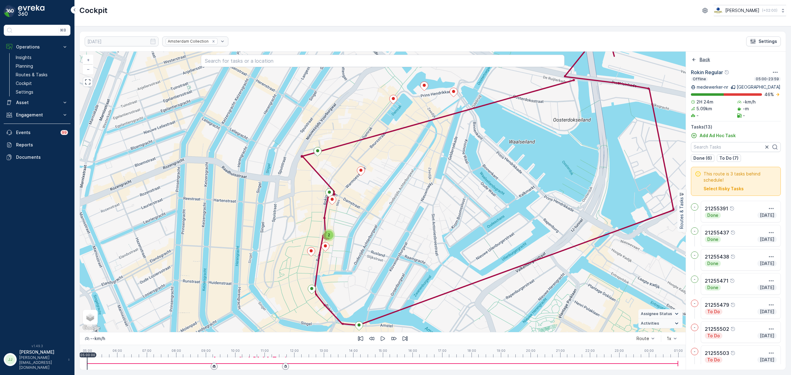  What do you see at coordinates (656, 314) in the screenshot?
I see `span: Assignee Status` at bounding box center [656, 314].